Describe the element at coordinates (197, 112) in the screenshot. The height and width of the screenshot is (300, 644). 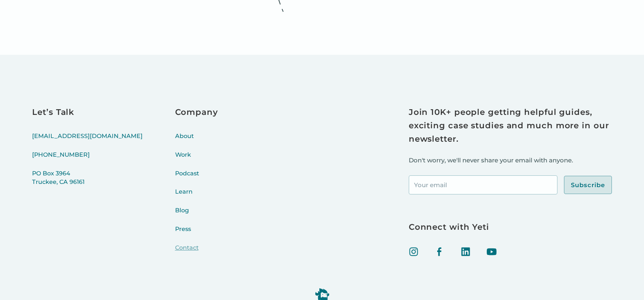
I see `h3: Company` at that location.